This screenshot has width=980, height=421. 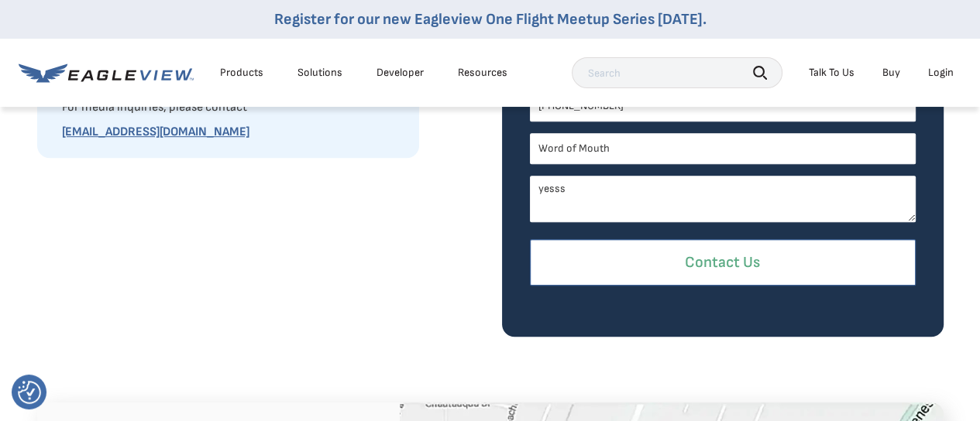 What do you see at coordinates (723, 262) in the screenshot?
I see `input: Contact Us` at bounding box center [723, 262].